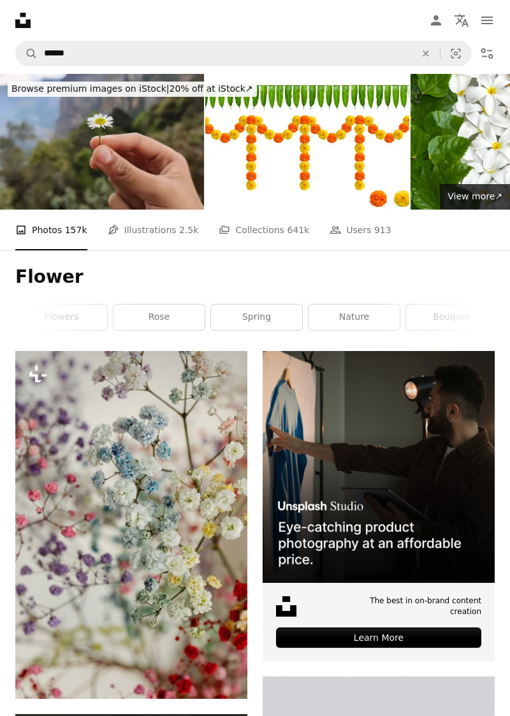 The image size is (510, 716). What do you see at coordinates (189, 230) in the screenshot?
I see `span: 2.5k` at bounding box center [189, 230].